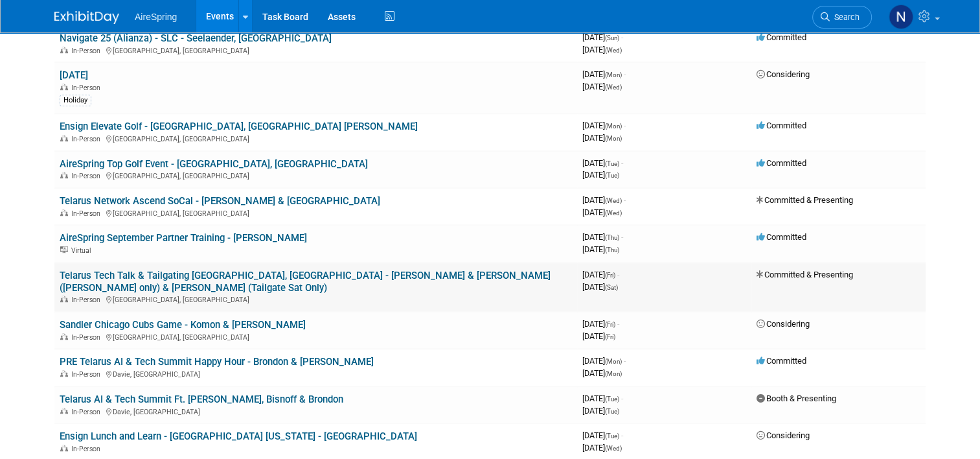  I want to click on span: Virtual, so click(83, 250).